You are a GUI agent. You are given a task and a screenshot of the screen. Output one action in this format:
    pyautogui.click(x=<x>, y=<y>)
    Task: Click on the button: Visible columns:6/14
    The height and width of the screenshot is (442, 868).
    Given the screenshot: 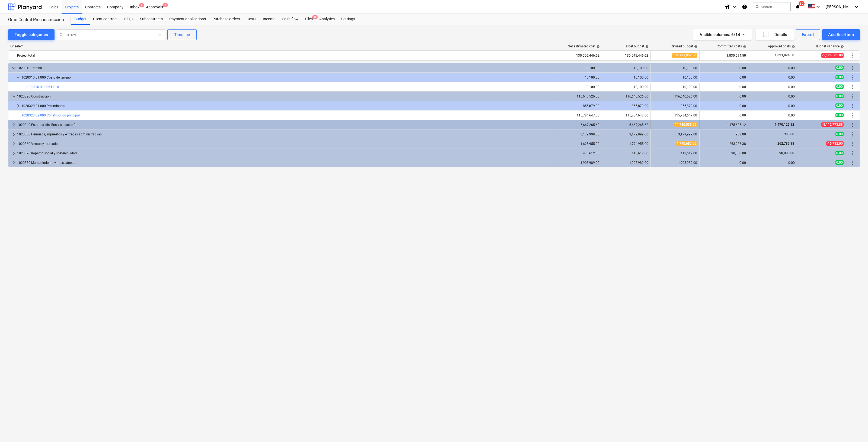 What is the action you would take?
    pyautogui.click(x=722, y=34)
    